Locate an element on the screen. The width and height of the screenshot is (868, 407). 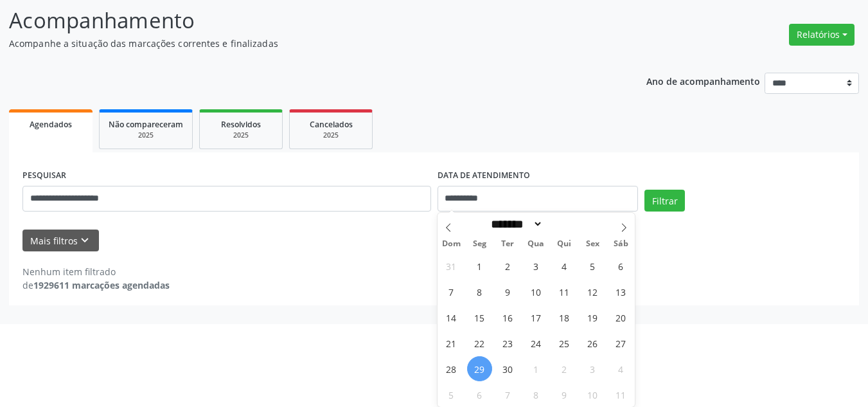
span: Outubro 1, 2025 is located at coordinates (535, 368).